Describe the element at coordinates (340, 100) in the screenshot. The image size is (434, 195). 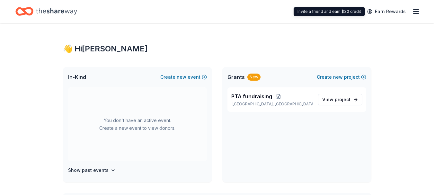
I see `a: View project` at that location.